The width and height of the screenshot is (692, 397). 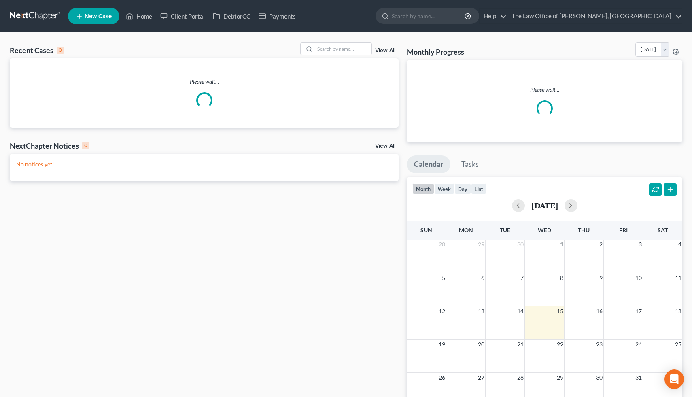 What do you see at coordinates (481, 378) in the screenshot?
I see `span: 27` at bounding box center [481, 378].